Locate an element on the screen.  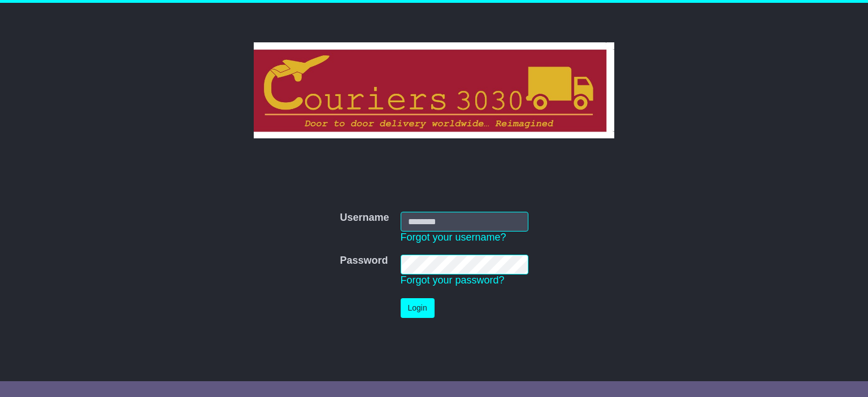
label: Username is located at coordinates (364, 218).